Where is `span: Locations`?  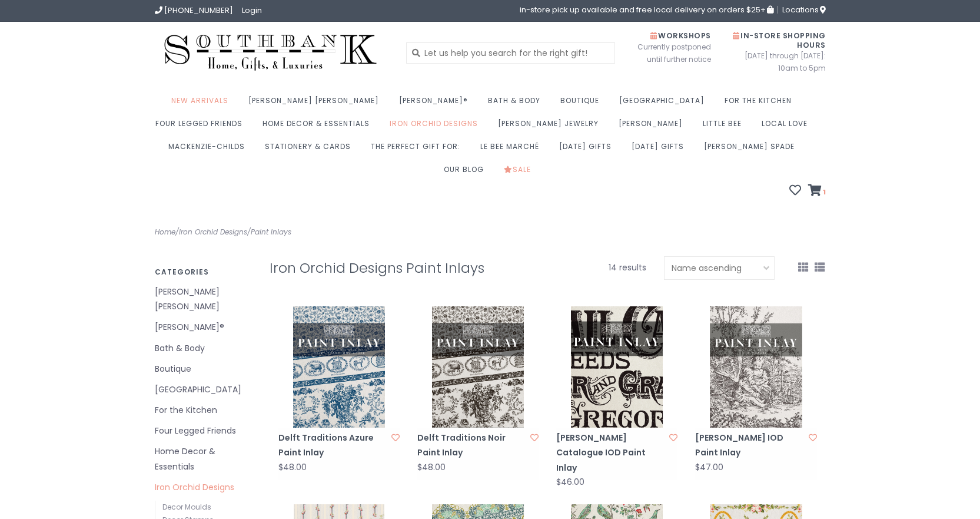
span: Locations is located at coordinates (804, 10).